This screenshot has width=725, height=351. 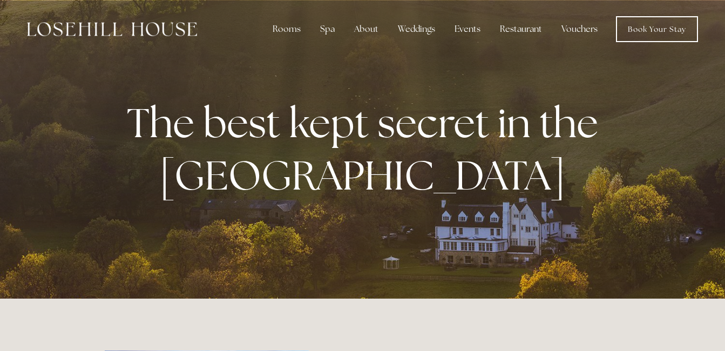 What do you see at coordinates (416, 29) in the screenshot?
I see `div: Weddings` at bounding box center [416, 29].